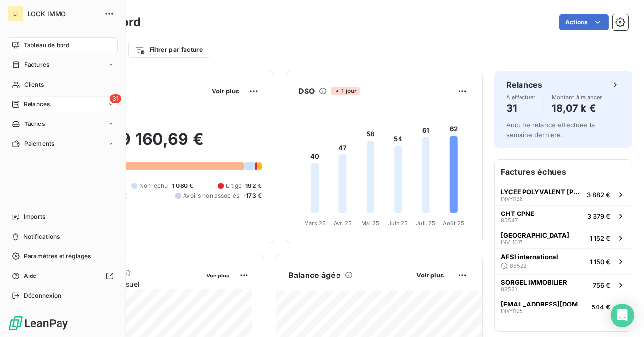 The image size is (644, 337). What do you see at coordinates (63, 85) in the screenshot?
I see `a: Clients` at bounding box center [63, 85].